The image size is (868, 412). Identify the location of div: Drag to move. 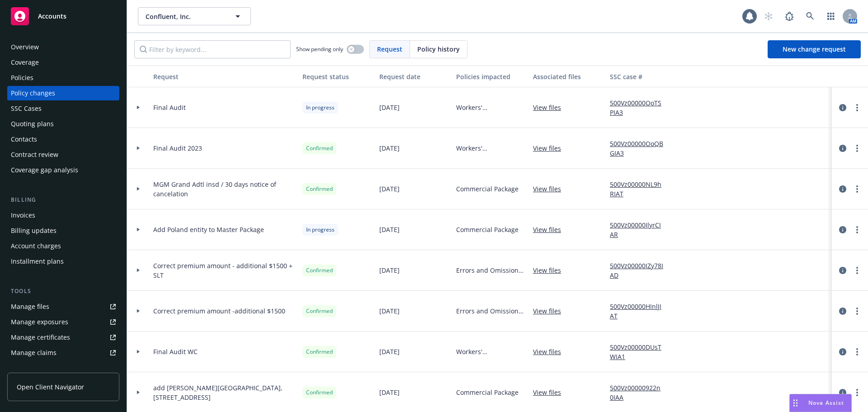
(795, 403).